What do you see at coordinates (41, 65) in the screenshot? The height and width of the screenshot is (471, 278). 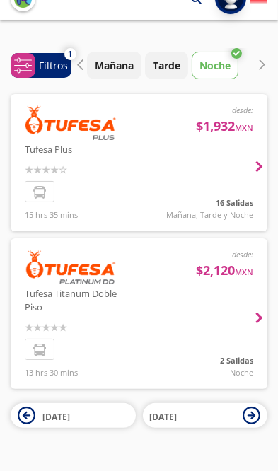 I see `button: 1Filtros` at bounding box center [41, 65].